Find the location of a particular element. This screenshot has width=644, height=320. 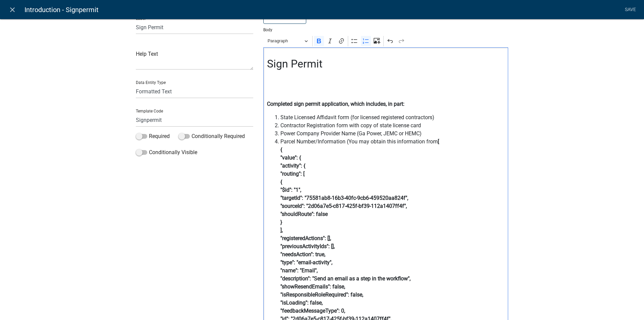

strong: "isLoading": false, is located at coordinates (302, 302).